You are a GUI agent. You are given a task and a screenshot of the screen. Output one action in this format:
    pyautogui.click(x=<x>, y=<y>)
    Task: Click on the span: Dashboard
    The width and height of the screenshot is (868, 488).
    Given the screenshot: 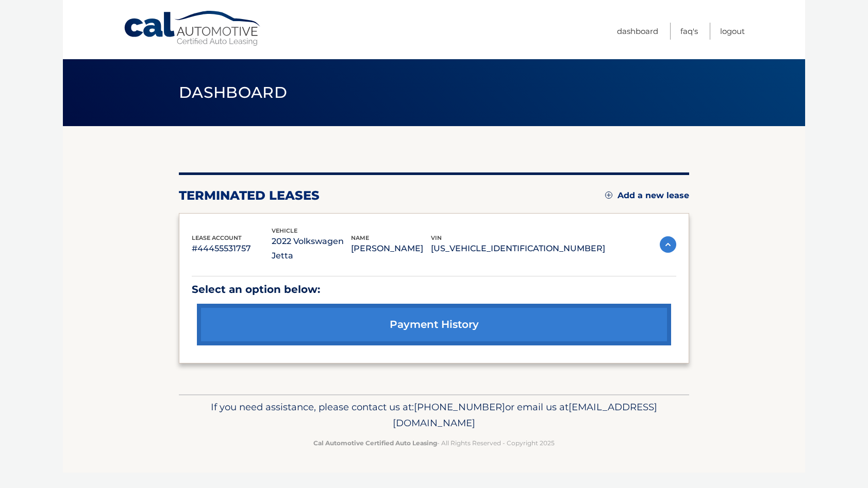 What is the action you would take?
    pyautogui.click(x=233, y=93)
    